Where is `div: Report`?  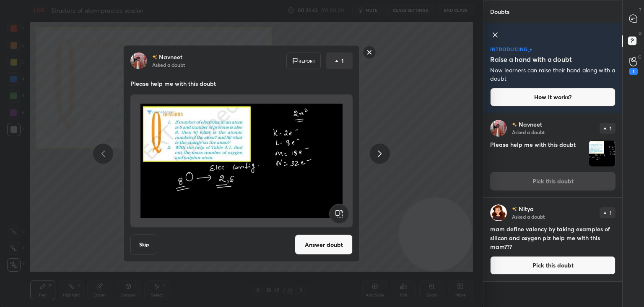
div: Report is located at coordinates (304, 61).